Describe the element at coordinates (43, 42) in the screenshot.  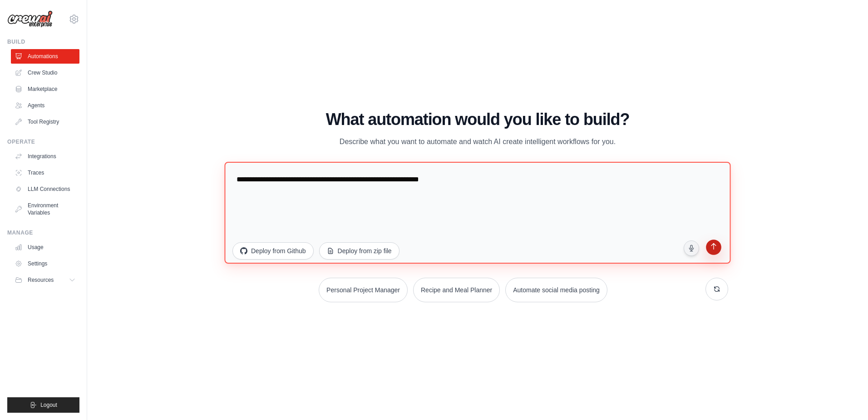
I see `div: Build` at that location.